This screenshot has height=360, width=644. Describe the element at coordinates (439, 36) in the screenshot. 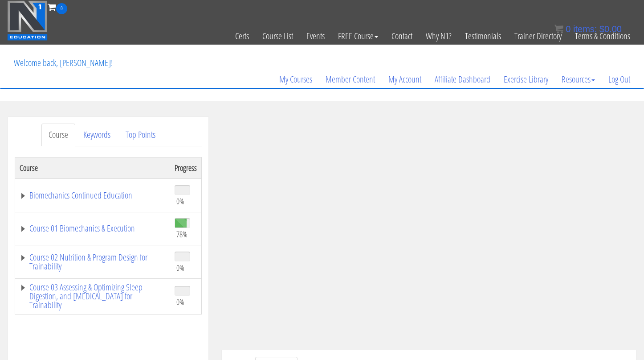

I see `a: Why N1?` at that location.